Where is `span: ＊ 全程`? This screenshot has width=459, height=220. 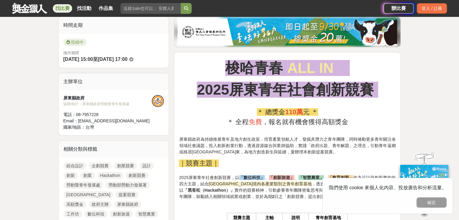
span: ＊ 全程 is located at coordinates (237, 122).